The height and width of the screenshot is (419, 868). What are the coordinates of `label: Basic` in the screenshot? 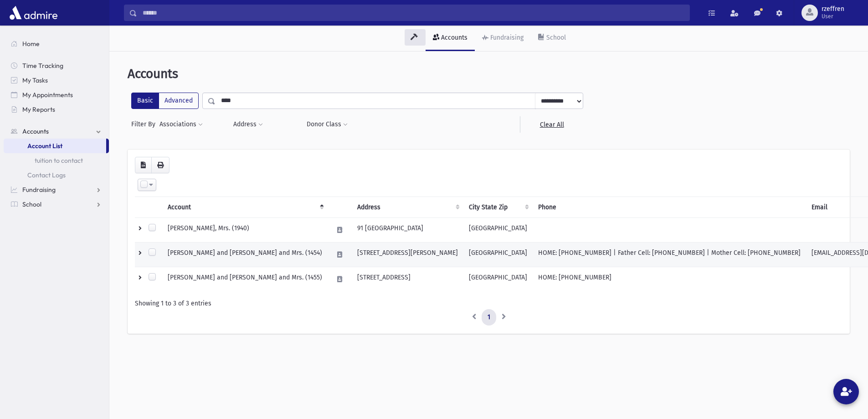 It's located at (145, 101).